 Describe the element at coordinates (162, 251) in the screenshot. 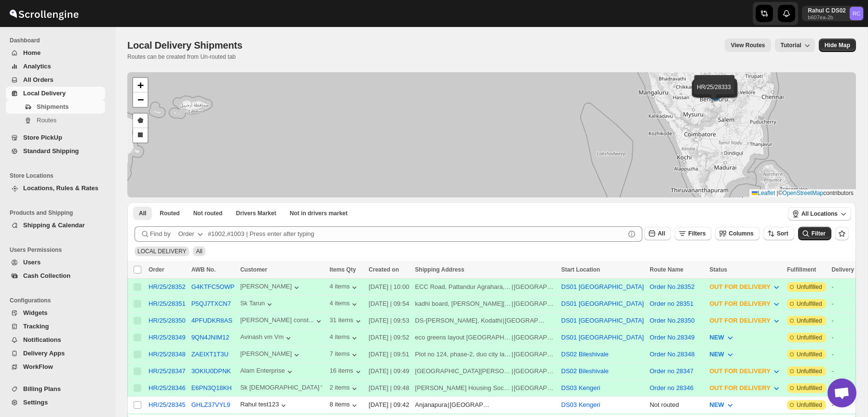

I see `span: LOCAL DELIVERY` at that location.